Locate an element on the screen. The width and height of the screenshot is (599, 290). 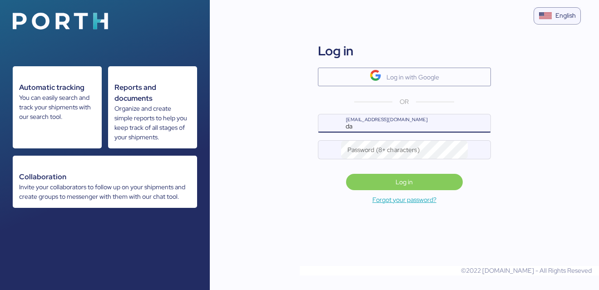
div: Organize and create simple reports to help you keep track of all stages of your shipments. is located at coordinates (152, 123).